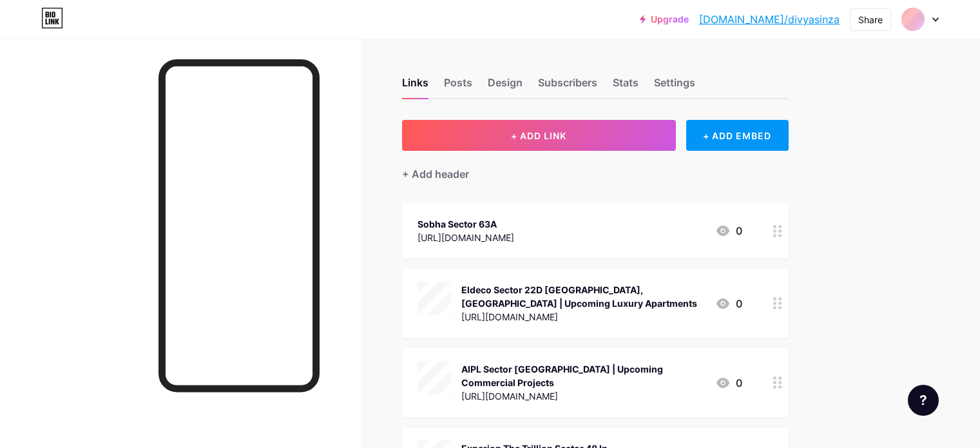  Describe the element at coordinates (567, 86) in the screenshot. I see `div: Subscribers` at that location.